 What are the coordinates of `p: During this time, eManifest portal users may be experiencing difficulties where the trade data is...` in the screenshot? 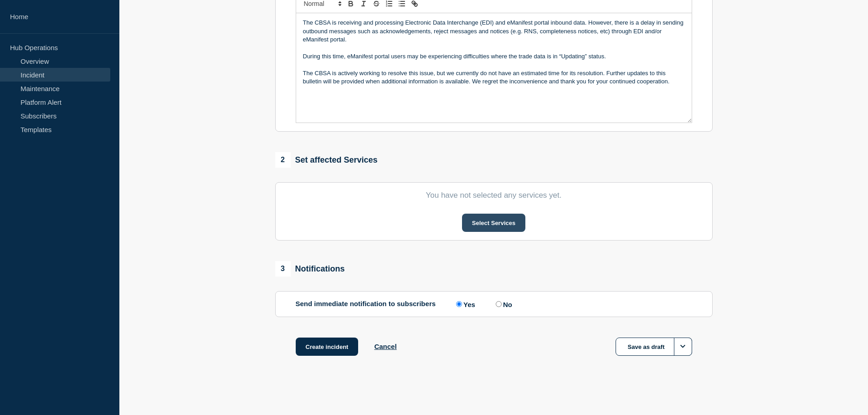 It's located at (494, 57).